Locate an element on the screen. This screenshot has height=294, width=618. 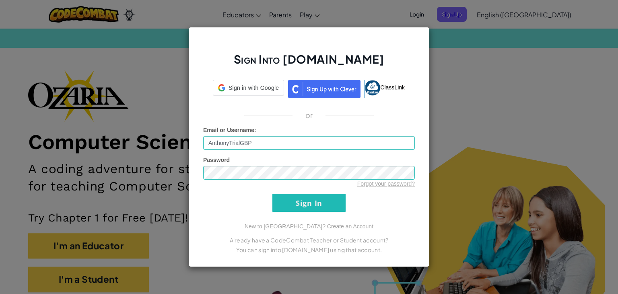
img: classlink-logo-small.png is located at coordinates (372, 88).